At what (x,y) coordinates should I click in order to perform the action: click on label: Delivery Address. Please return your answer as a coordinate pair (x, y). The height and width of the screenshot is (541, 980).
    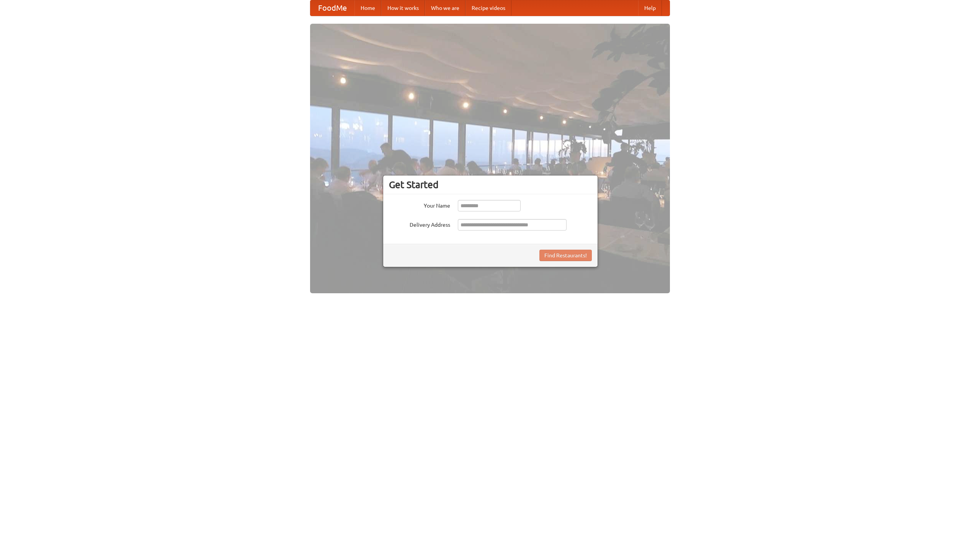
    Looking at the image, I should click on (419, 224).